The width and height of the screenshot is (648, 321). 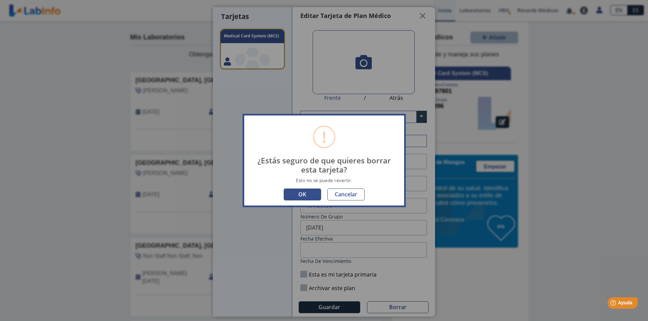 What do you see at coordinates (346, 194) in the screenshot?
I see `button: Cancelar` at bounding box center [346, 194].